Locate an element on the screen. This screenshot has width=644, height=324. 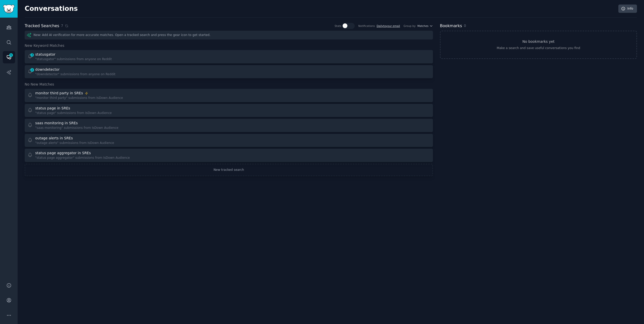
div: Make a search and save useful conversations you find is located at coordinates (538, 48).